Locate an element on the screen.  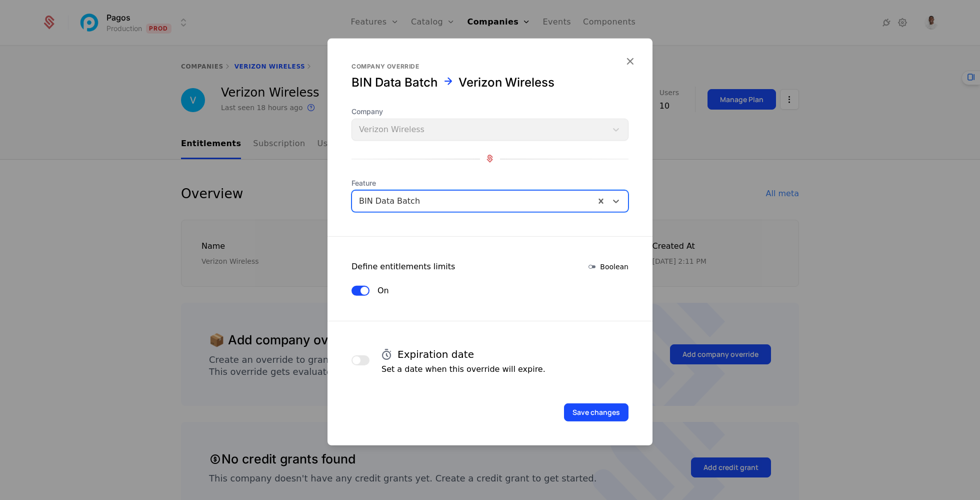
p: Set a date when this override will expire. is located at coordinates (464, 369).